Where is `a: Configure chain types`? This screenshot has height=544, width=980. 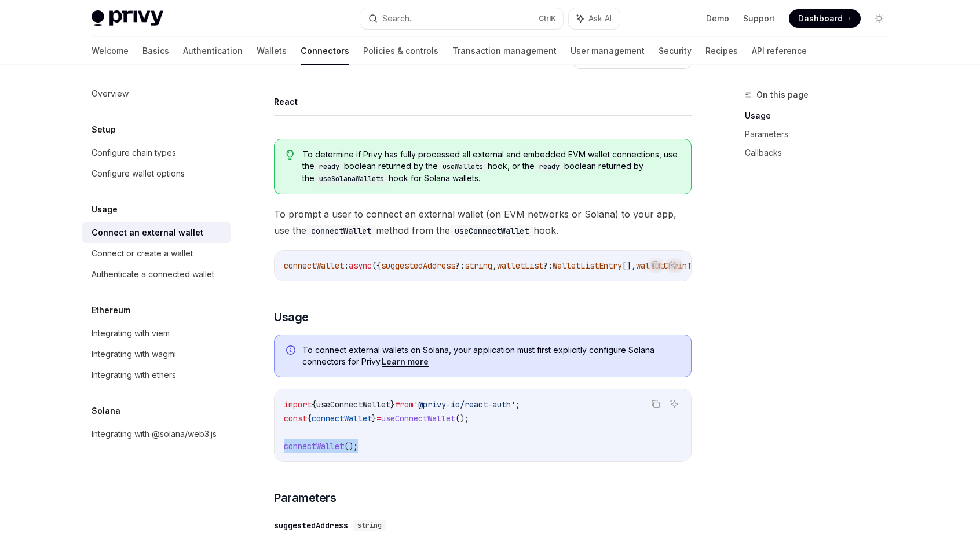
a: Configure chain types is located at coordinates (156, 153).